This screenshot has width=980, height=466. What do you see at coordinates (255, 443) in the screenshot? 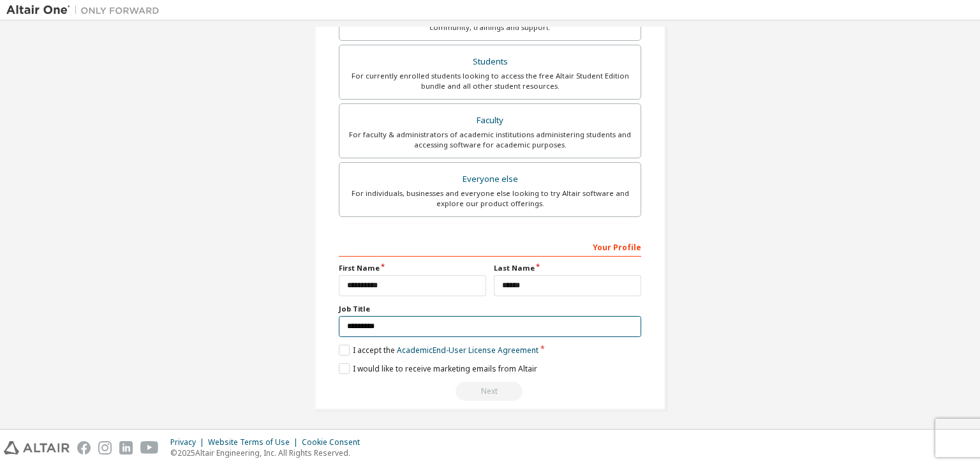
I see `div: Website Terms of Use` at bounding box center [255, 443].